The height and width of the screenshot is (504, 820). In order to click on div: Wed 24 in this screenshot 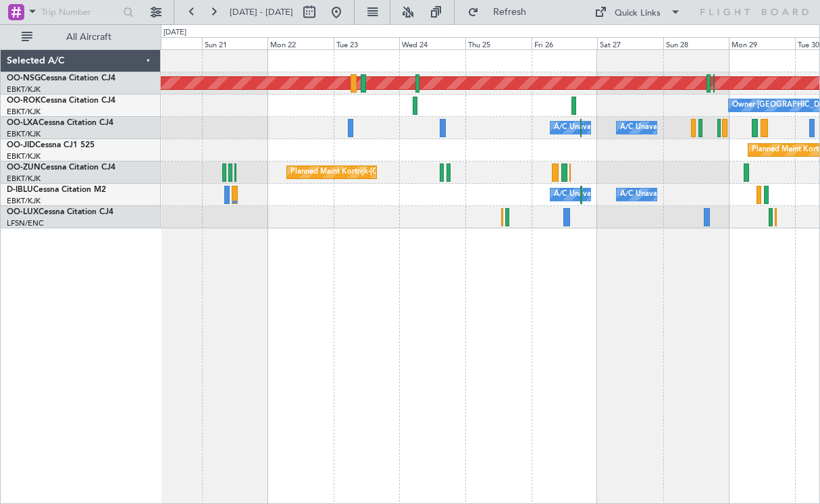, I will do `click(432, 43)`.